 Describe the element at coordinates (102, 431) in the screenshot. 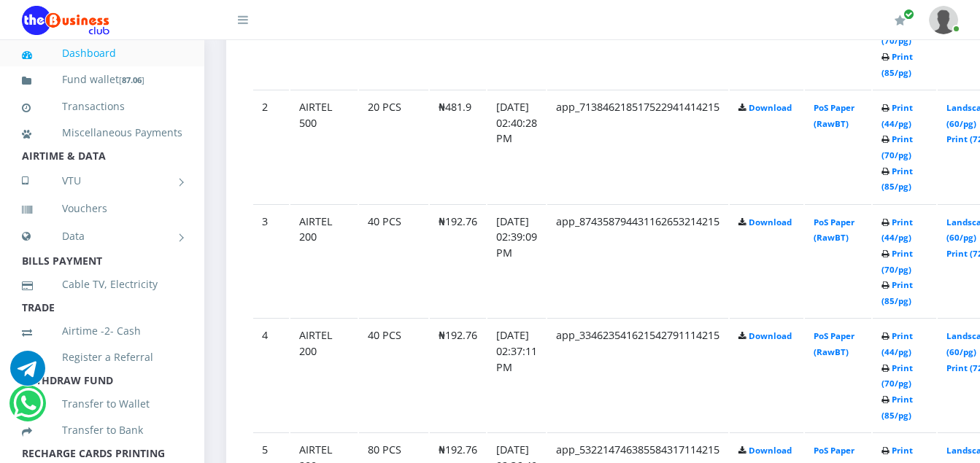

I see `a: Transfer to Bank` at that location.